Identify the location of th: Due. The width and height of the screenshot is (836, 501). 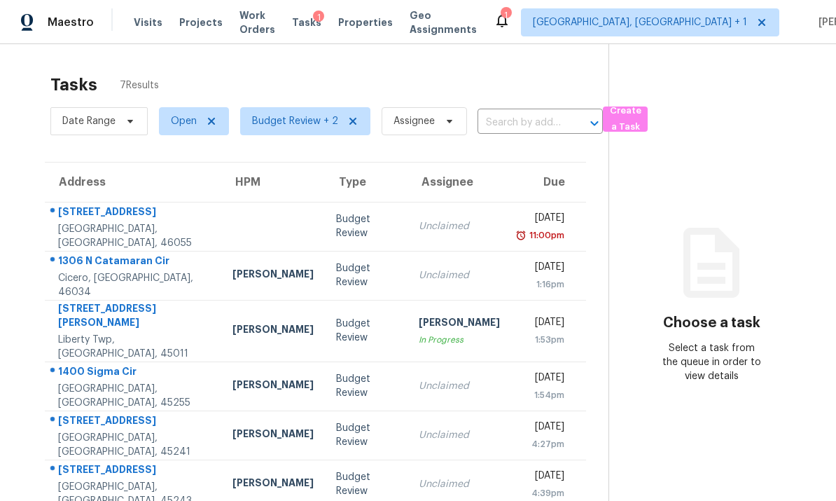
(548, 182).